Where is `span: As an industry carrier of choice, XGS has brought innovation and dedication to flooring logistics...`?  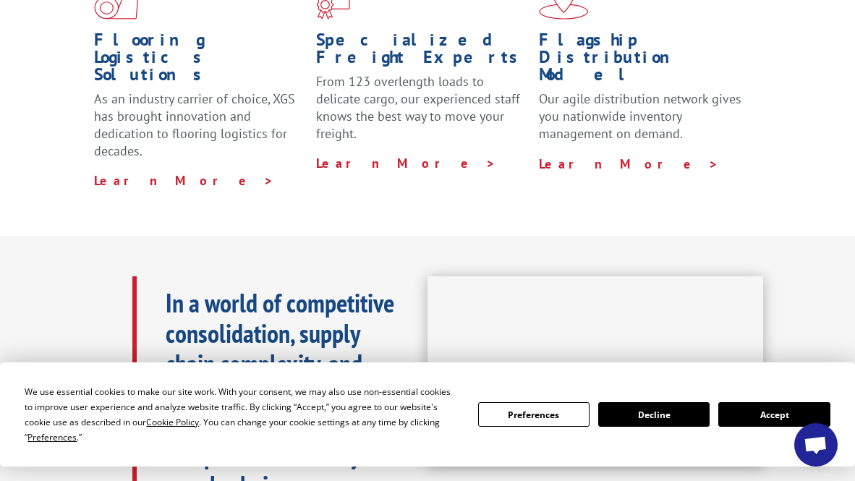 span: As an industry carrier of choice, XGS has brought innovation and dedication to flooring logistics... is located at coordinates (195, 124).